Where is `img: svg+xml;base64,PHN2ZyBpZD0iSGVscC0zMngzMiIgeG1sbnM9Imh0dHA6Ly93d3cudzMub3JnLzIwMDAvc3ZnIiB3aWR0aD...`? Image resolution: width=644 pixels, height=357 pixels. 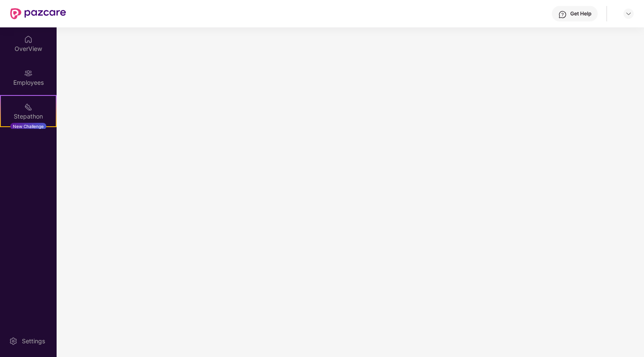 img: svg+xml;base64,PHN2ZyBpZD0iSGVscC0zMngzMiIgeG1sbnM9Imh0dHA6Ly93d3cudzMub3JnLzIwMDAvc3ZnIiB3aWR0aD... is located at coordinates (563, 14).